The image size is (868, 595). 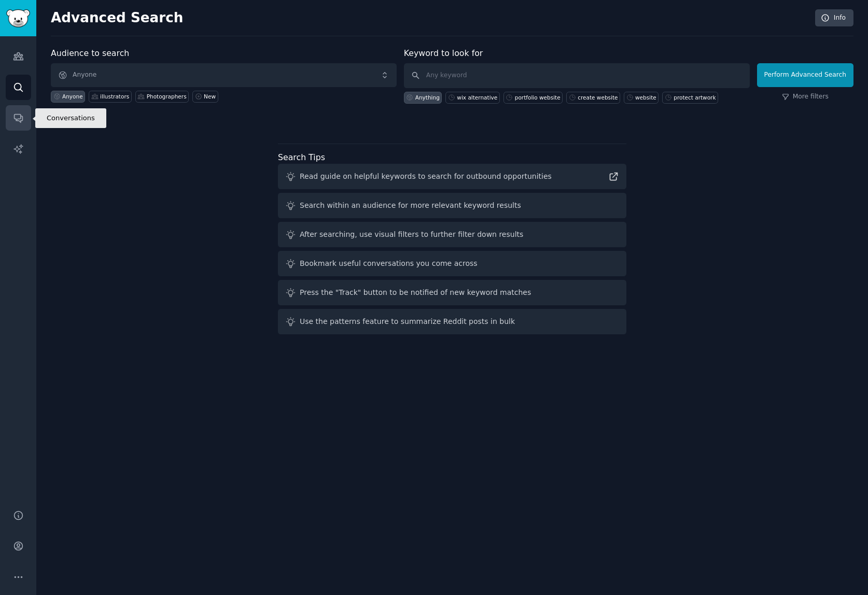 I want to click on div: Read guide on helpful keywords to search for outbound opportunities, so click(x=425, y=176).